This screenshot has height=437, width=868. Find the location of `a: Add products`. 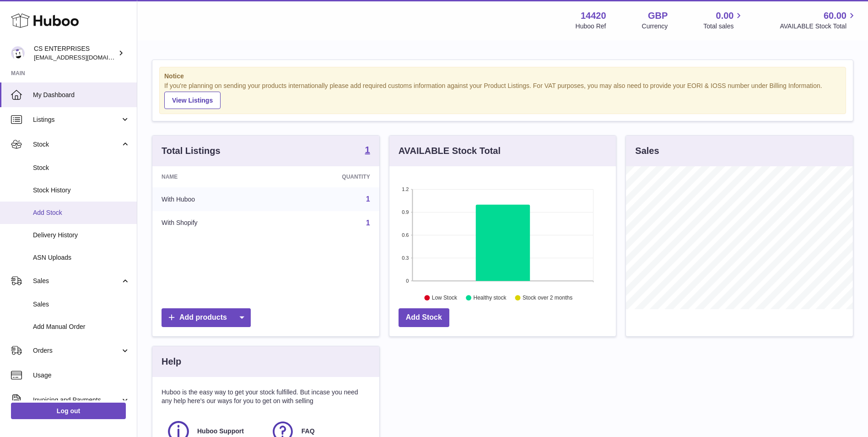

a: Add products is located at coordinates (206, 318).